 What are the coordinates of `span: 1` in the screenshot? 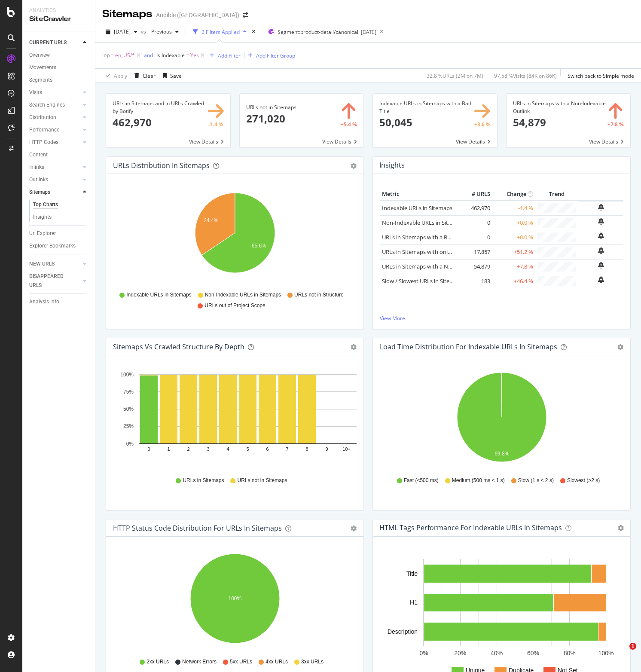 It's located at (633, 646).